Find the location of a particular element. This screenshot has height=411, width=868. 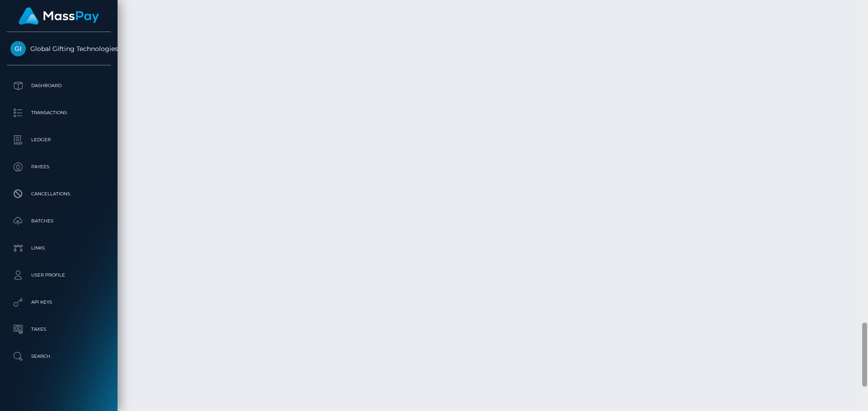

a: Batches is located at coordinates (59, 221).